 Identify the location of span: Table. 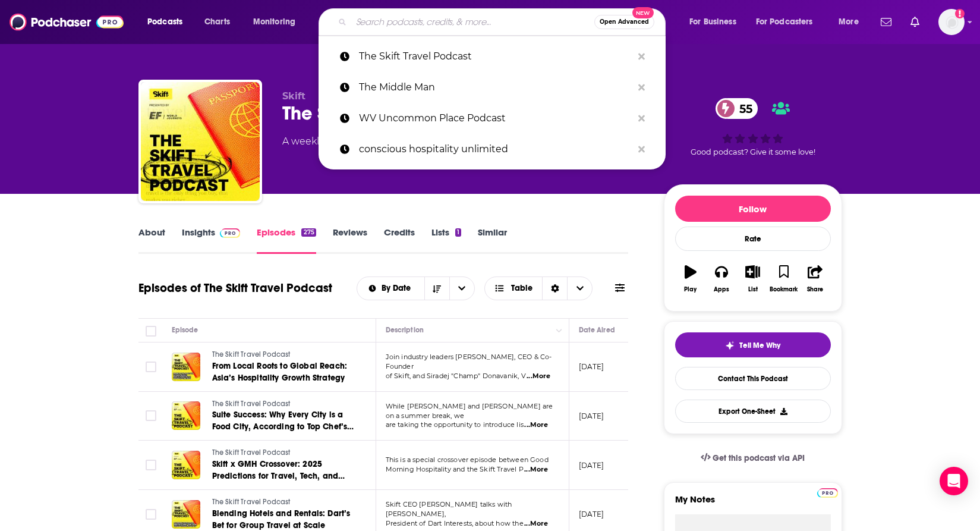
(522, 288).